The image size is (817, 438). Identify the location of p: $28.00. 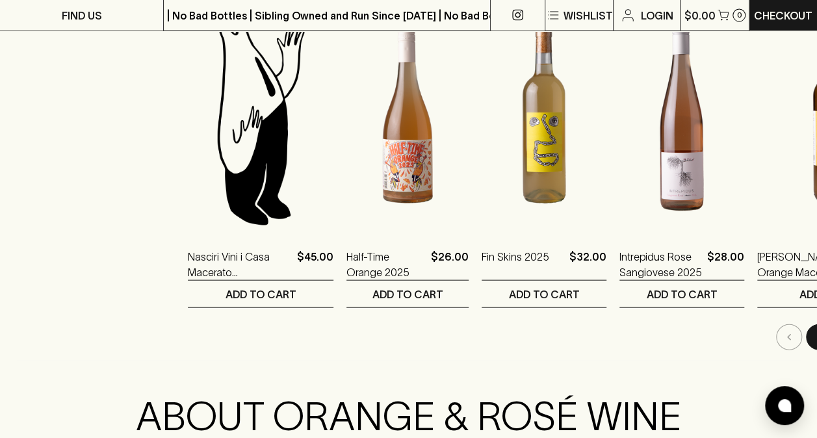
(726, 265).